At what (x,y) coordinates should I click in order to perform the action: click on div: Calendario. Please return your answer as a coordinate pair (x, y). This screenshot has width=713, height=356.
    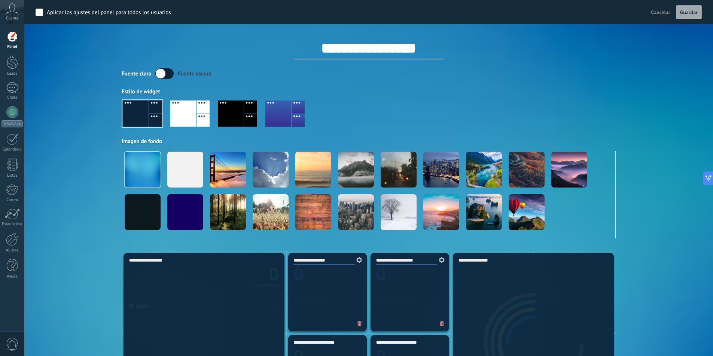
    Looking at the image, I should click on (12, 150).